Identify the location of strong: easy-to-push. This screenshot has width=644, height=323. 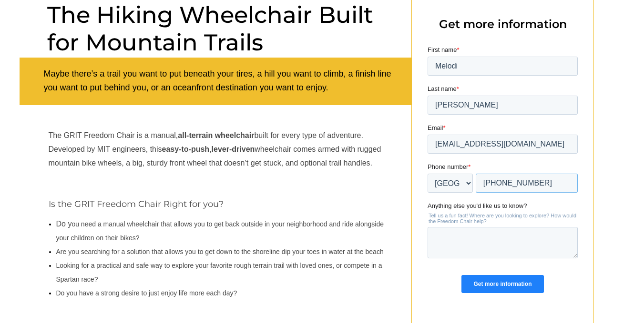
(186, 149).